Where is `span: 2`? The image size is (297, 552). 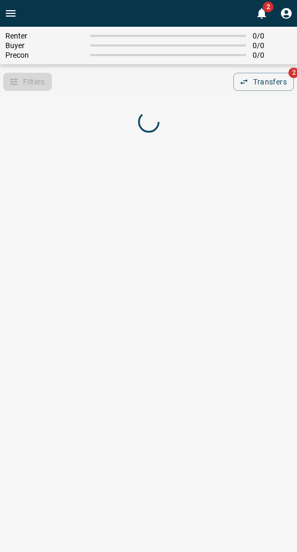
span: 2 is located at coordinates (268, 7).